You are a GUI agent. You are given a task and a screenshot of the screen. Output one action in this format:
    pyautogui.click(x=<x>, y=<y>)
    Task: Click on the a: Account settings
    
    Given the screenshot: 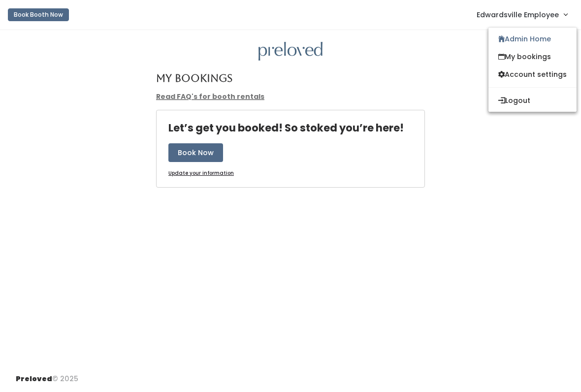 What is the action you would take?
    pyautogui.click(x=532, y=74)
    